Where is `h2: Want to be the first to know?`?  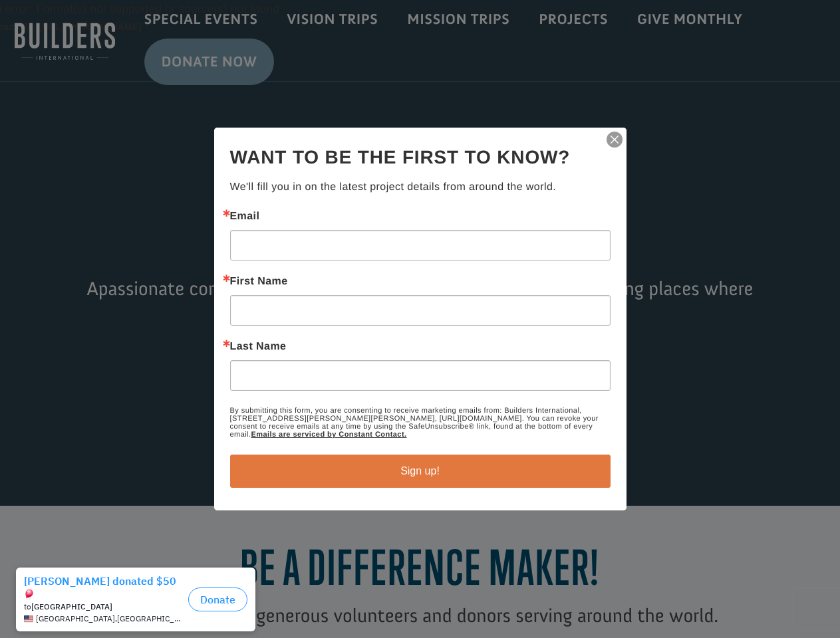
h2: Want to be the first to know? is located at coordinates (421, 158).